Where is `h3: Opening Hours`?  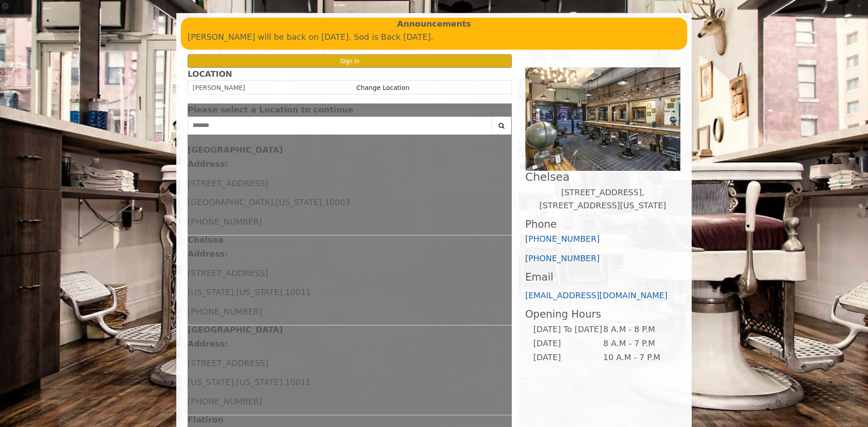
h3: Opening Hours is located at coordinates (603, 314).